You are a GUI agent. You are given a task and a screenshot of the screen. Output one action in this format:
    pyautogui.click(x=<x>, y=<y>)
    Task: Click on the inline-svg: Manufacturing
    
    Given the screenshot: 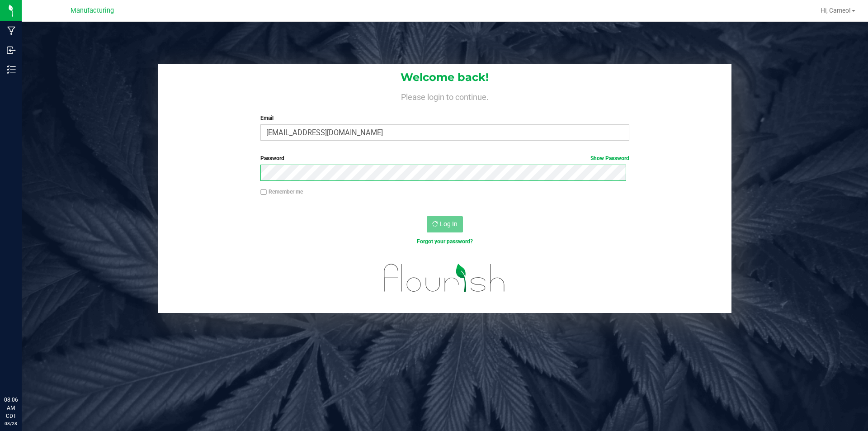 What is the action you would take?
    pyautogui.click(x=12, y=31)
    